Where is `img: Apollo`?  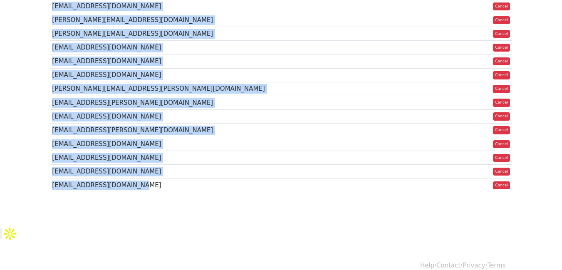 img: Apollo is located at coordinates (10, 234).